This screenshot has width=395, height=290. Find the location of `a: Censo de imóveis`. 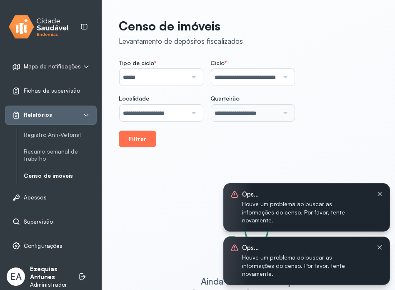

a: Censo de imóveis is located at coordinates (60, 175).